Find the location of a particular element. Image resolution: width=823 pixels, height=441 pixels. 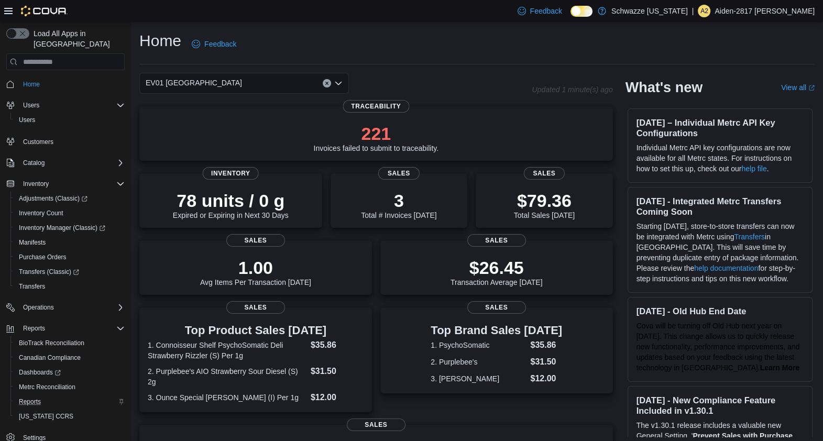

dt: 1. PsychoSomatic is located at coordinates (478, 345).